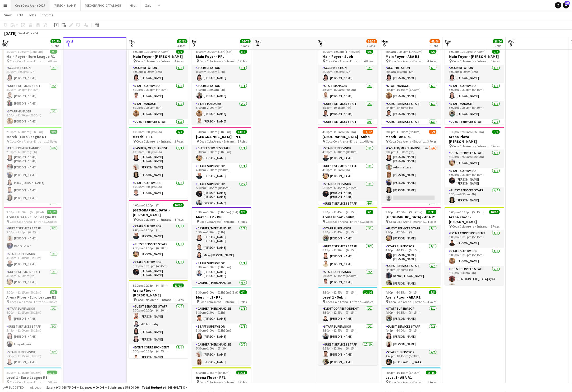 This screenshot has width=572, height=392. What do you see at coordinates (348, 246) in the screenshot?
I see `div: 5:30pm-12:45am (7h15m) (Mon)5/5Arena Floor - Subh Coca Cola Arena - Entrance F3 RolesStaff Superv...` at bounding box center [348, 246].